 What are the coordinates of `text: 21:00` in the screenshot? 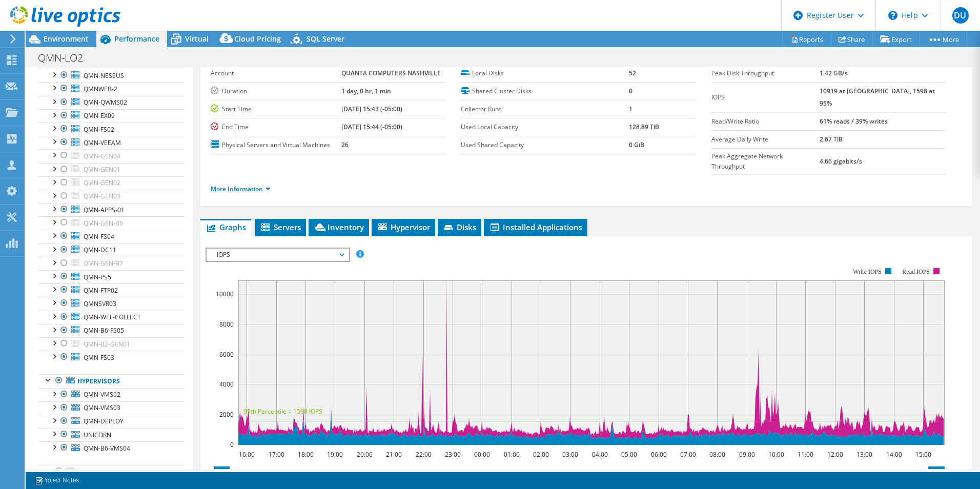 It's located at (393, 454).